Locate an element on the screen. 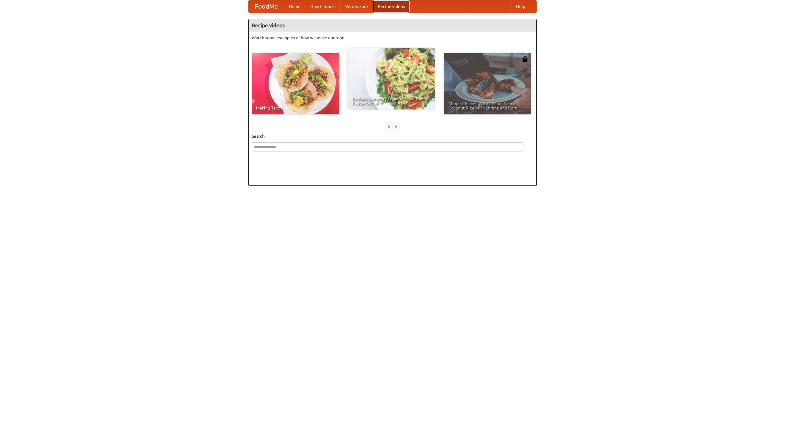 Image resolution: width=785 pixels, height=434 pixels. span: An Easy, Summery Tomato Pasta That's Ready for Fall is located at coordinates (391, 101).